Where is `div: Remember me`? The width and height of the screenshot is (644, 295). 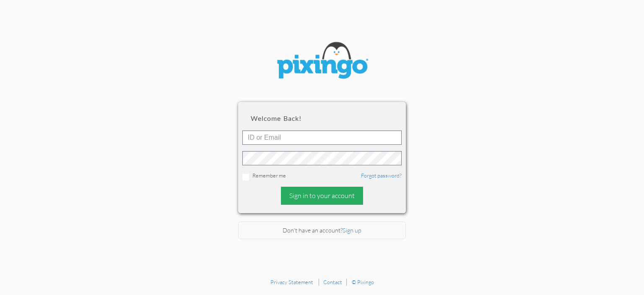 div: Remember me is located at coordinates (322, 176).